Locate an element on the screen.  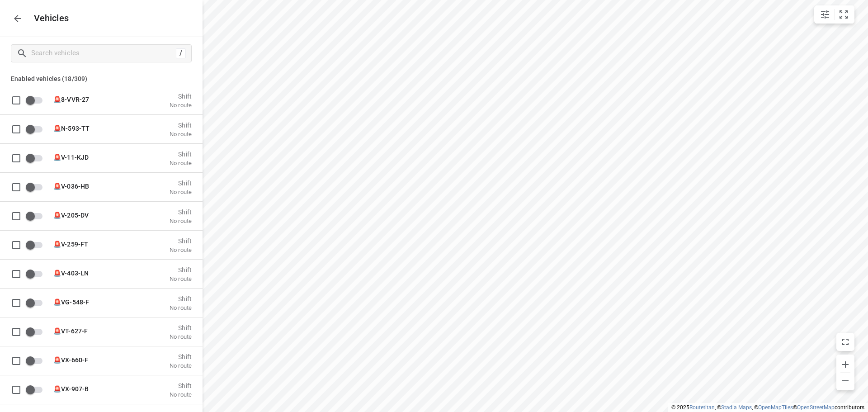
a: OpenStreetMap is located at coordinates (816, 408).